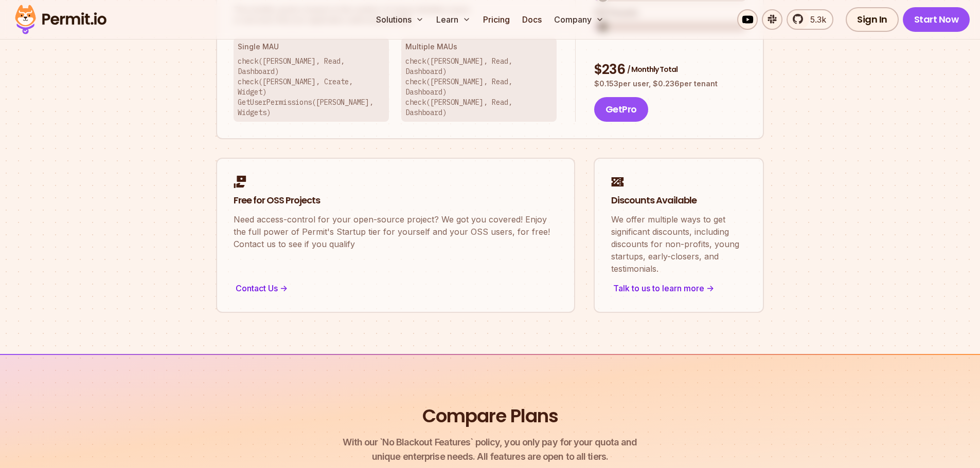  What do you see at coordinates (490, 442) in the screenshot?
I see `span: With our `No Blackout Features` policy, you only pay for your quota and` at bounding box center [490, 442].